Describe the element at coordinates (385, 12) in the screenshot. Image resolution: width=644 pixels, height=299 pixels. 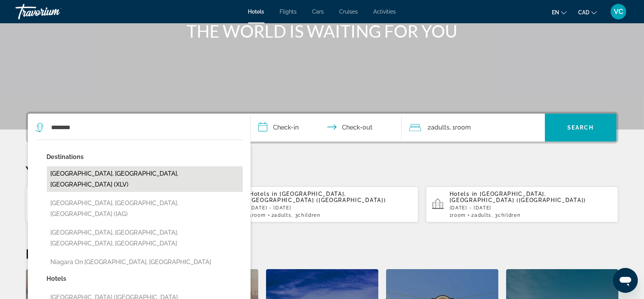
I see `a: Activities` at that location.